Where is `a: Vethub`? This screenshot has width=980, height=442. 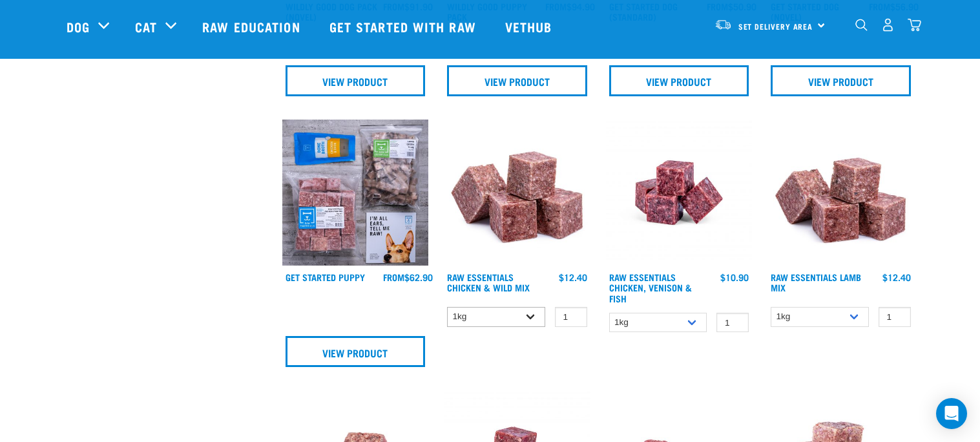 a: Vethub is located at coordinates (530, 26).